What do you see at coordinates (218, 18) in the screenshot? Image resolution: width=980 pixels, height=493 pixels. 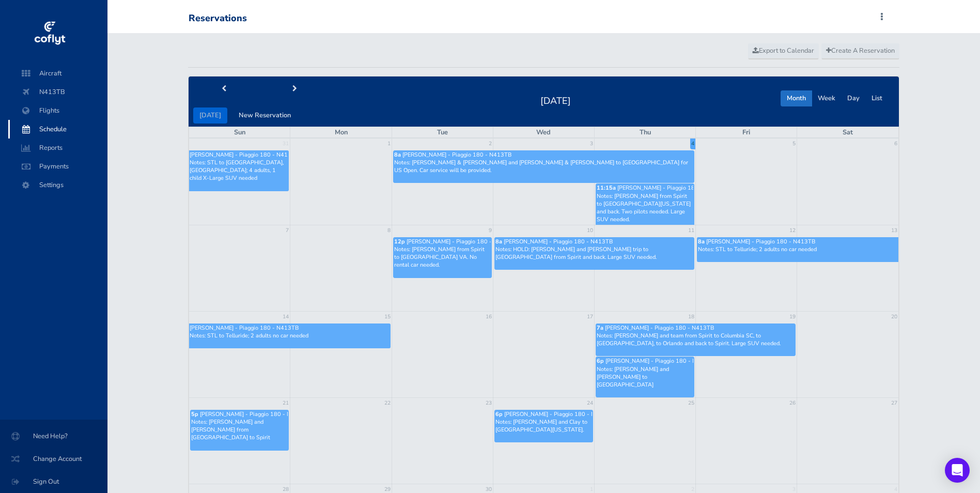 I see `div: Reservations` at bounding box center [218, 18].